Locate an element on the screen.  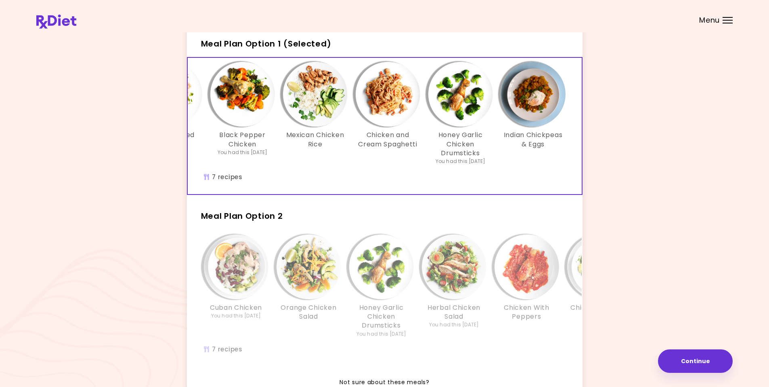
img: RxDiet is located at coordinates (56, 21).